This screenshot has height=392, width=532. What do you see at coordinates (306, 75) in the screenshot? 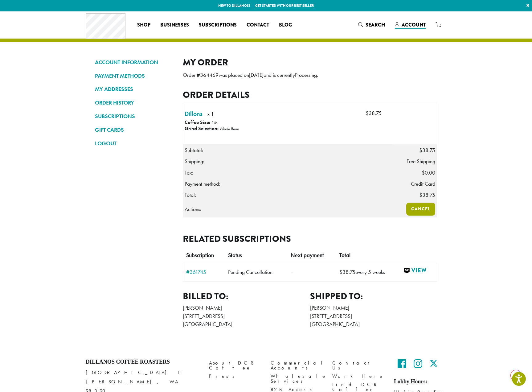
I see `mark: Processing` at bounding box center [306, 75].